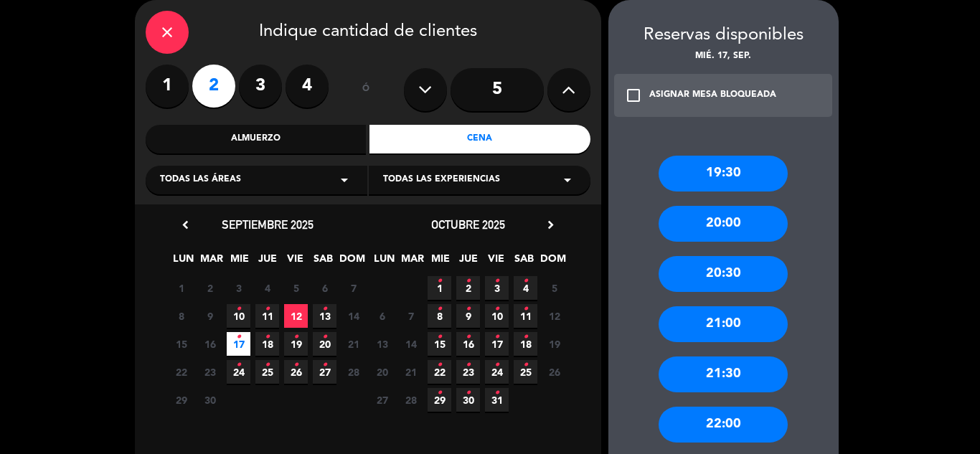 This screenshot has width=980, height=454. I want to click on div: 21:00, so click(723, 324).